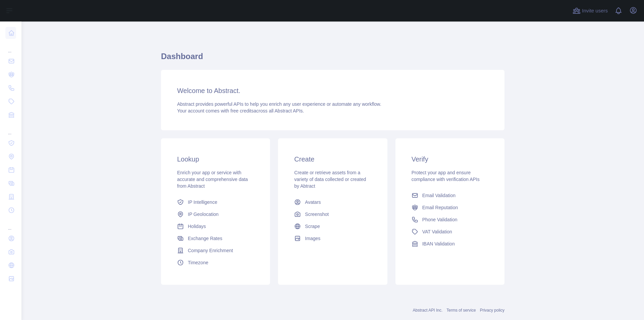 Image resolution: width=644 pixels, height=320 pixels. Describe the element at coordinates (203, 202) in the screenshot. I see `span: IP Intelligence` at that location.